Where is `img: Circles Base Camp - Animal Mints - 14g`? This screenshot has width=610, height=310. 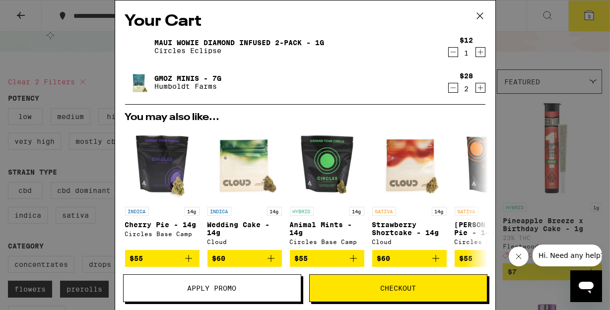 img: Circles Base Camp - Animal Mints - 14g is located at coordinates (327, 165).